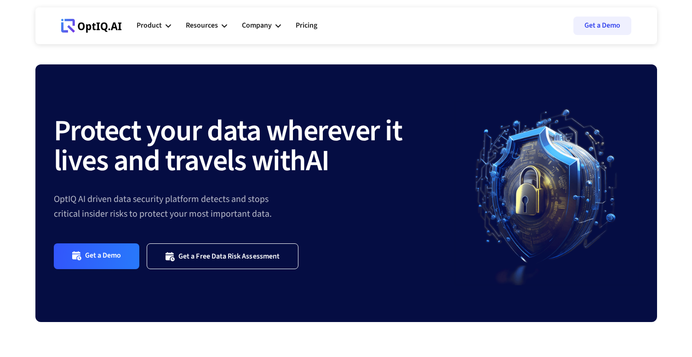  What do you see at coordinates (222, 256) in the screenshot?
I see `a: Get a Free Data Risk Assessment` at bounding box center [222, 256].